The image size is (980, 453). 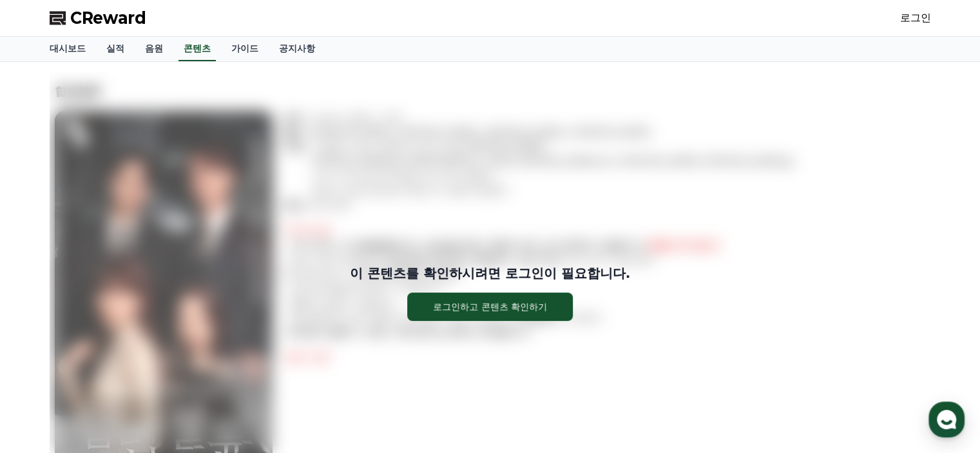 What do you see at coordinates (125, 361) in the screenshot?
I see `a: 대화` at bounding box center [125, 361].